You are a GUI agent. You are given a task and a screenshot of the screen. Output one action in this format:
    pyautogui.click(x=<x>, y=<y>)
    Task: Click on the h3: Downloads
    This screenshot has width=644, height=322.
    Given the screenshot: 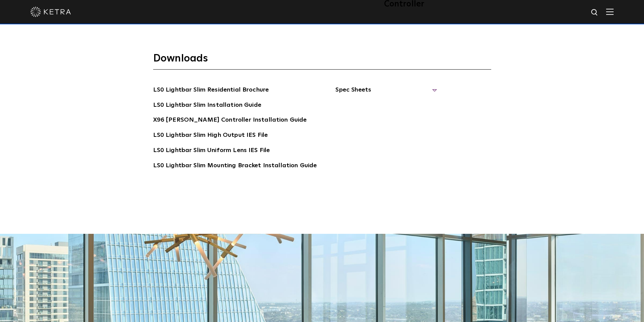 What is the action you would take?
    pyautogui.click(x=322, y=61)
    